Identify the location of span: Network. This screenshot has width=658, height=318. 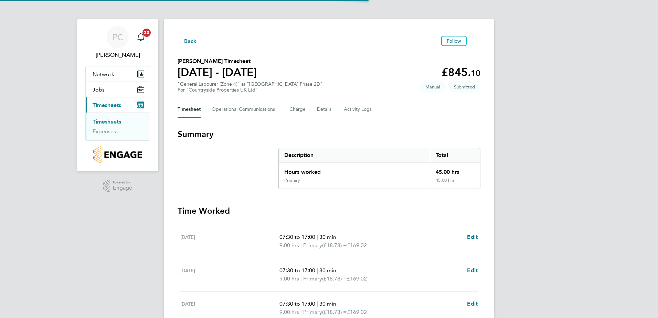
(103, 74).